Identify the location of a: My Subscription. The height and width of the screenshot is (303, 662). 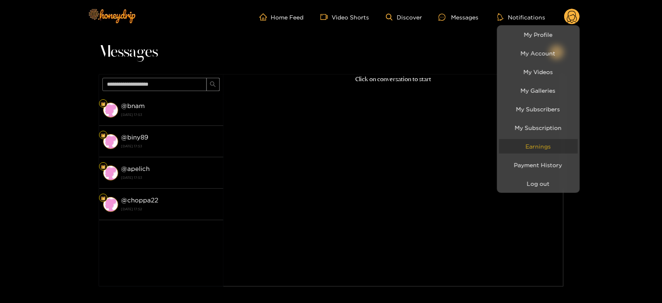
(538, 128).